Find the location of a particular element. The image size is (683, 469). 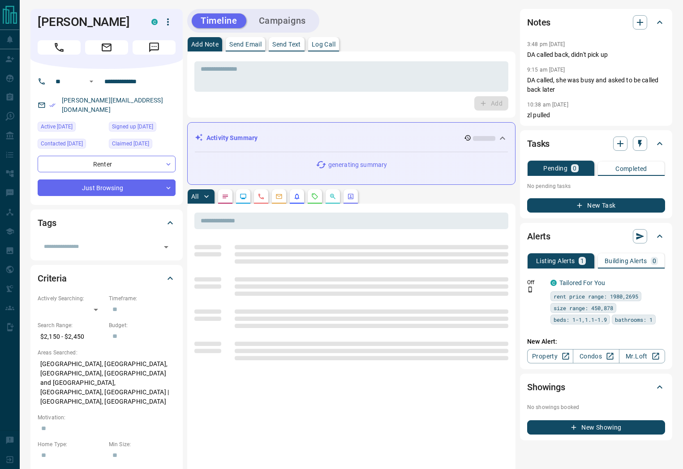

span: size range: 450,878 is located at coordinates (583, 308).